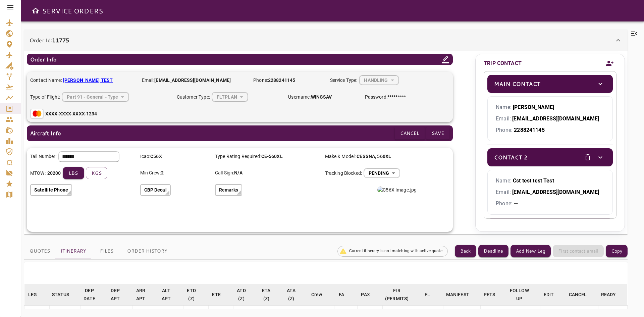 This screenshot has width=644, height=317. What do you see at coordinates (502, 64) in the screenshot?
I see `p: TRIP CONTACT` at bounding box center [502, 64].